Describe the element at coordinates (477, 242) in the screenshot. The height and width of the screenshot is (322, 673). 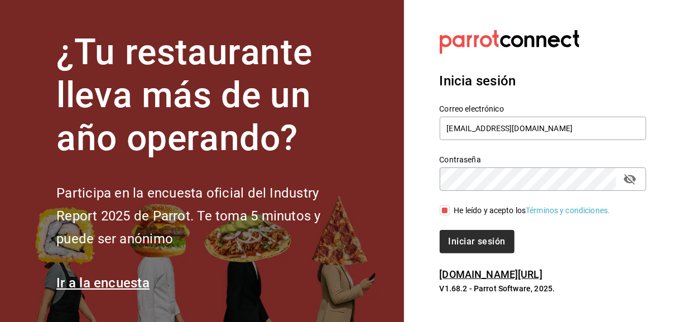
I see `button: Iniciar sesión` at that location.